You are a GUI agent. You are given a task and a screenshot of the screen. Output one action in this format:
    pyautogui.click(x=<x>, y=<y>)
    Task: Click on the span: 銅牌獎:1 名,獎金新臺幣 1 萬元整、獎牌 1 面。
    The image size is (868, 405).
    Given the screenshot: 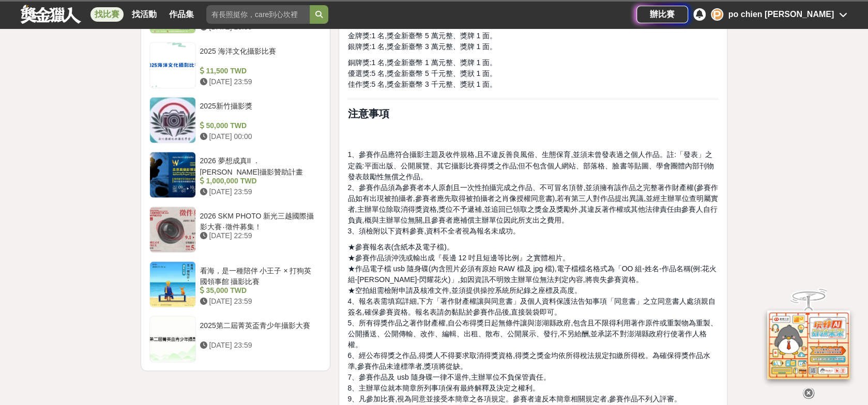 What is the action you would take?
    pyautogui.click(x=422, y=62)
    